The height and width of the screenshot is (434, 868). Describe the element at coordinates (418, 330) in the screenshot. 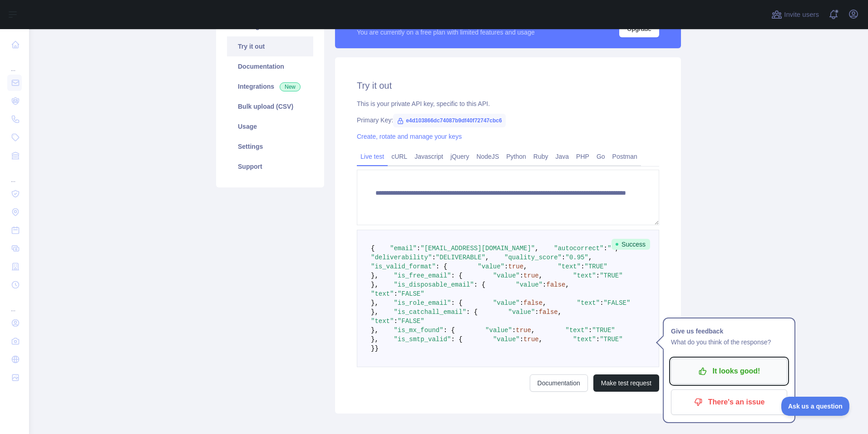

I see `span: "is_mx_found"` at that location.